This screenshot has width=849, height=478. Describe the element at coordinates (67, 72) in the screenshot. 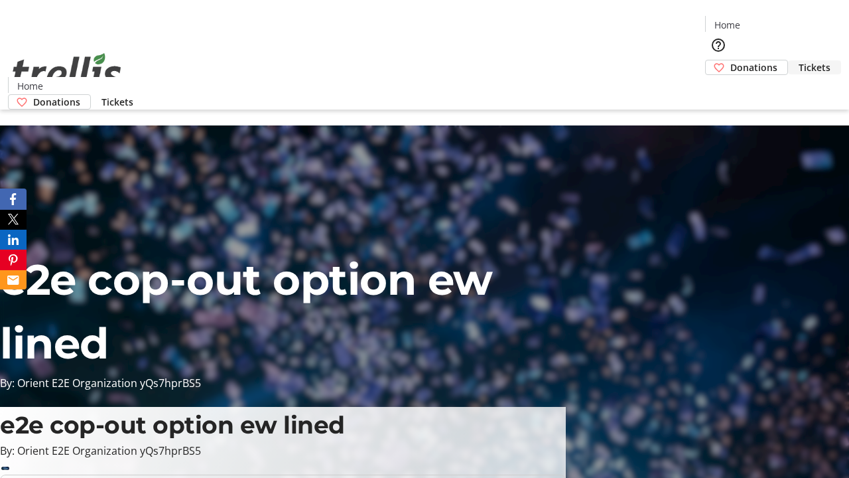

I see `img: Orient E2E Organization yQs7hprBS5's Logo` at that location.